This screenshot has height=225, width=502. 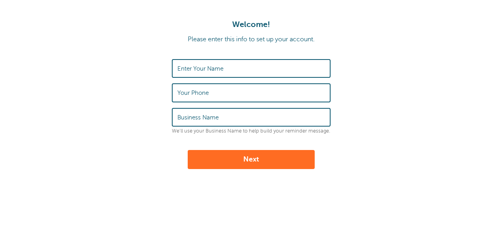 What do you see at coordinates (193, 93) in the screenshot?
I see `label: Your Phone` at bounding box center [193, 93].